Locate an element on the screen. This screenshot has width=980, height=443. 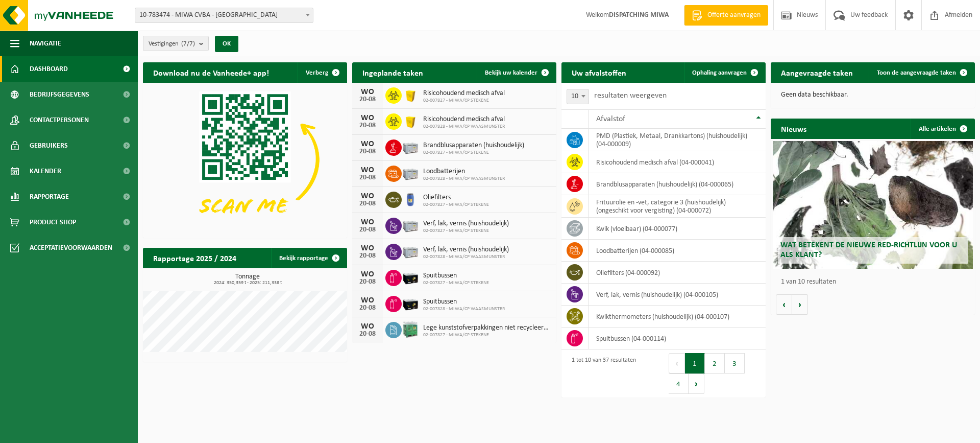
span: Wat betekent de nieuwe RED-richtlijn voor u als klant? is located at coordinates (869, 250).